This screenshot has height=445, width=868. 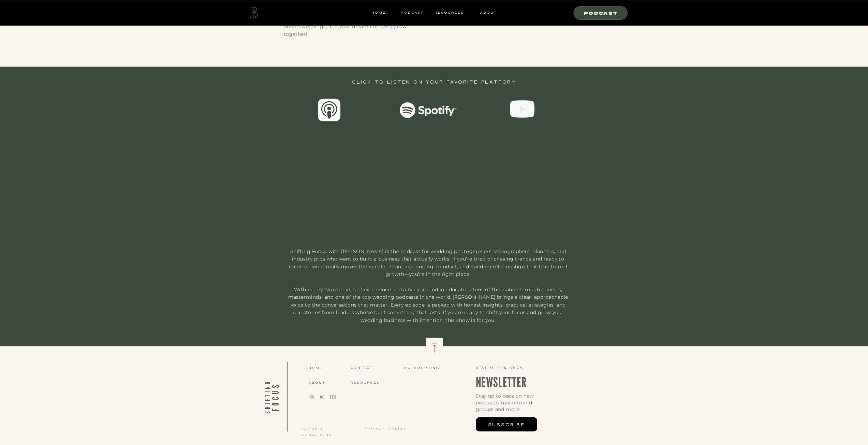 I want to click on nav: home, so click(x=329, y=367).